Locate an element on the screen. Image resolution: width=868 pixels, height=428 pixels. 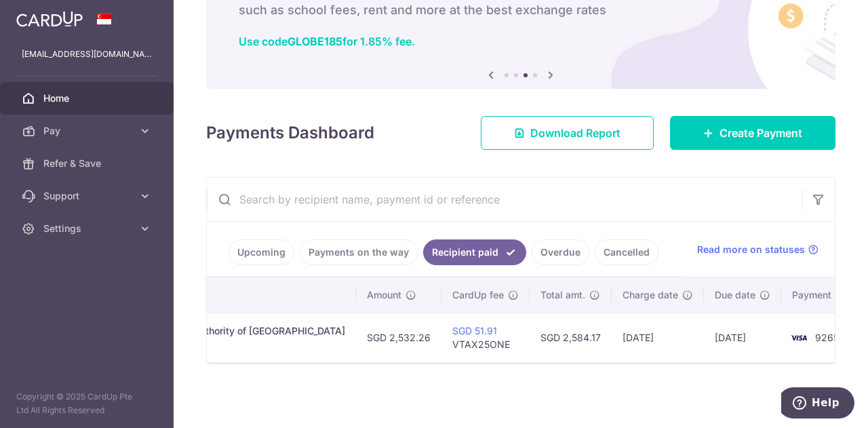
a: Use codeGLOBE185for 1.85% fee. is located at coordinates (327, 41).